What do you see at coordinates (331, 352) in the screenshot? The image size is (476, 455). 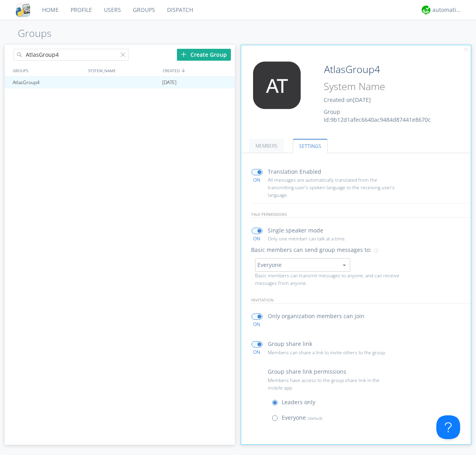 I see `p: Members can share a link to invite others to the group` at bounding box center [331, 352].